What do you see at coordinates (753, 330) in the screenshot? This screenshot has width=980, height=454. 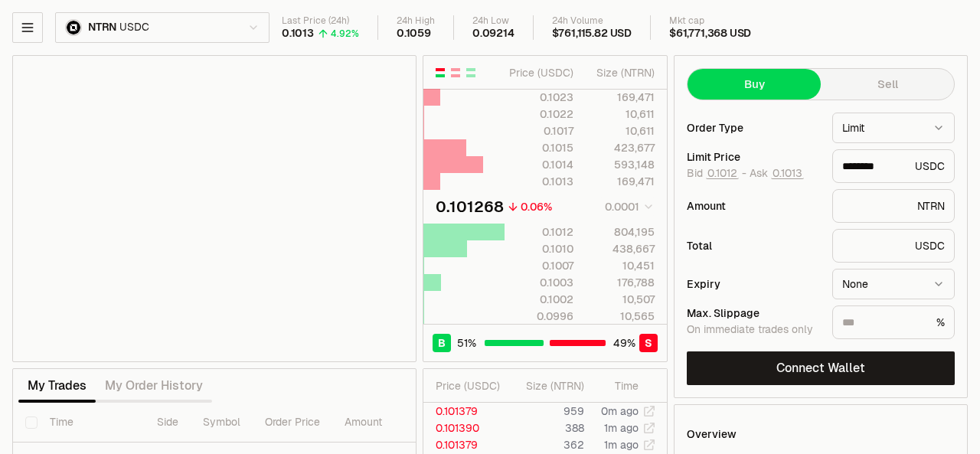 I see `div: On immediate trades only` at bounding box center [753, 330].